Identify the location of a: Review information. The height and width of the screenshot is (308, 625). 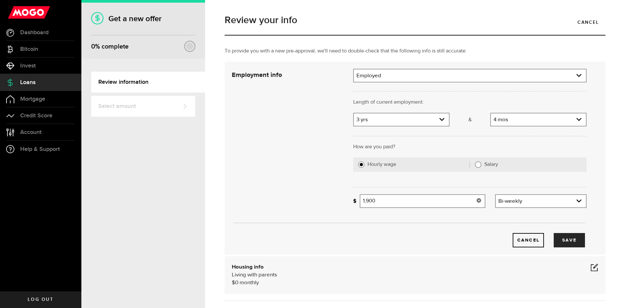
(148, 82).